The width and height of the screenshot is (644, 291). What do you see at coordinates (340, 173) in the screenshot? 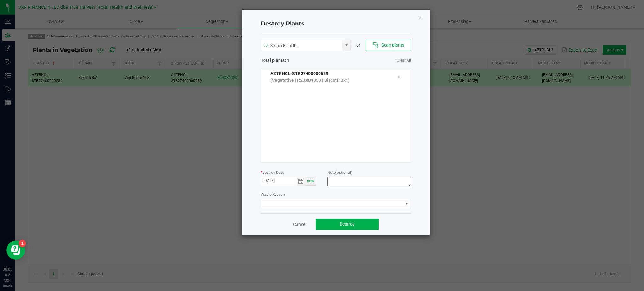
I see `label: Note` at bounding box center [340, 173].